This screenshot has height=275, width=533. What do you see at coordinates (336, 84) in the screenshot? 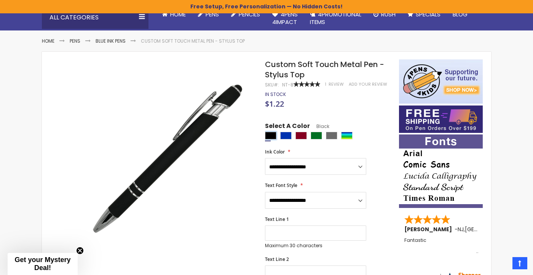
I see `span: Review` at bounding box center [336, 84].